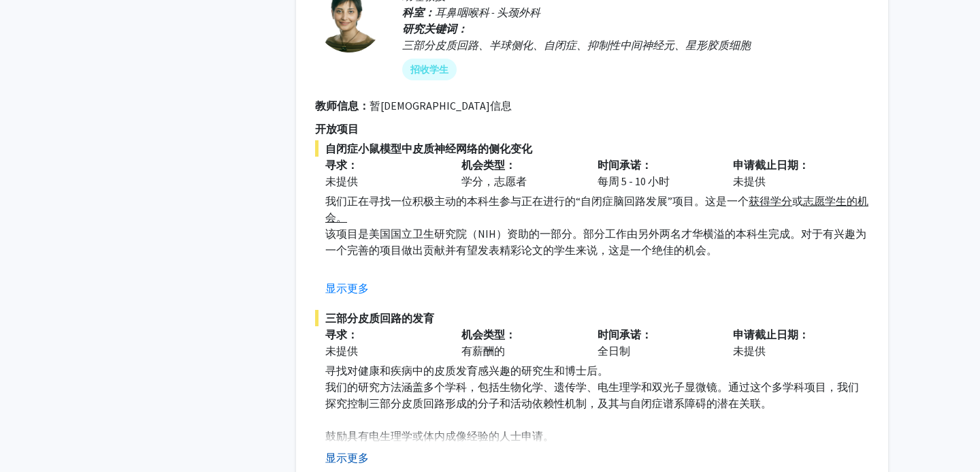 Image resolution: width=980 pixels, height=472 pixels. What do you see at coordinates (487, 12) in the screenshot?
I see `font: 耳鼻咽喉科 - 头颈外科` at bounding box center [487, 12].